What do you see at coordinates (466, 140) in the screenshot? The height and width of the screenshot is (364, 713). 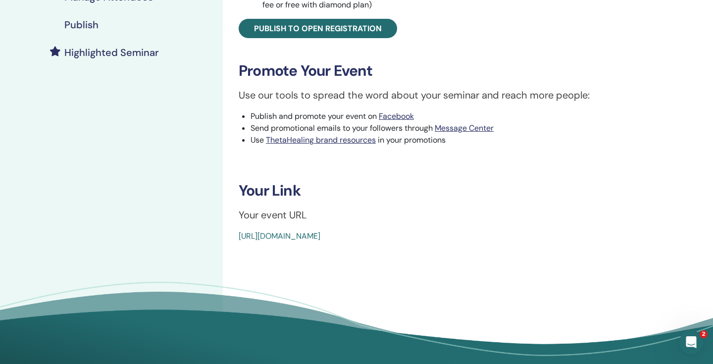 I see `li: Use in your promotions` at bounding box center [466, 140].